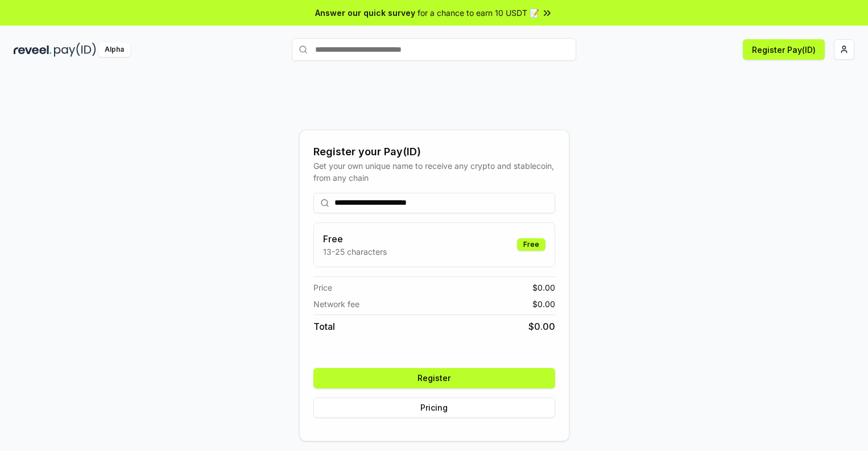  Describe the element at coordinates (322, 287) in the screenshot. I see `span: Price` at that location.